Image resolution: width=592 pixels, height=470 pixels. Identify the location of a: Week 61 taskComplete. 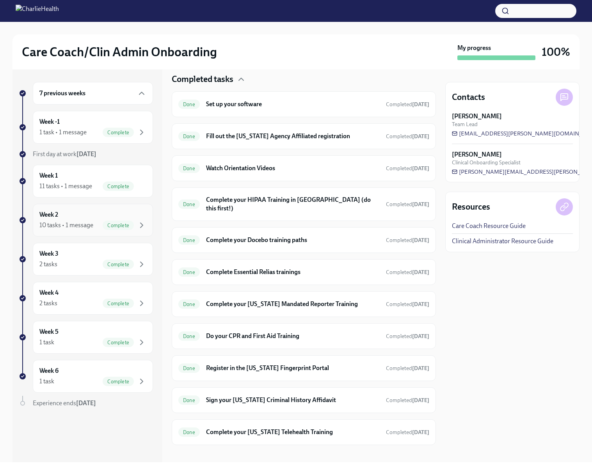
(86, 376).